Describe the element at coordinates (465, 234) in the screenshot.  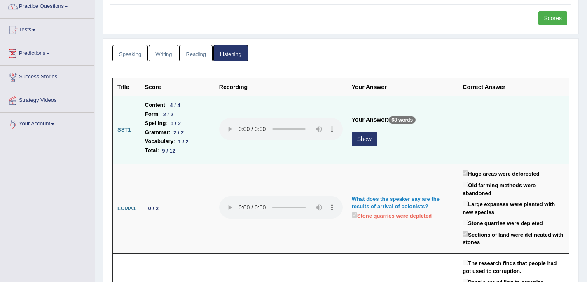
I see `input: Sections of land were delineated with stones` at that location.